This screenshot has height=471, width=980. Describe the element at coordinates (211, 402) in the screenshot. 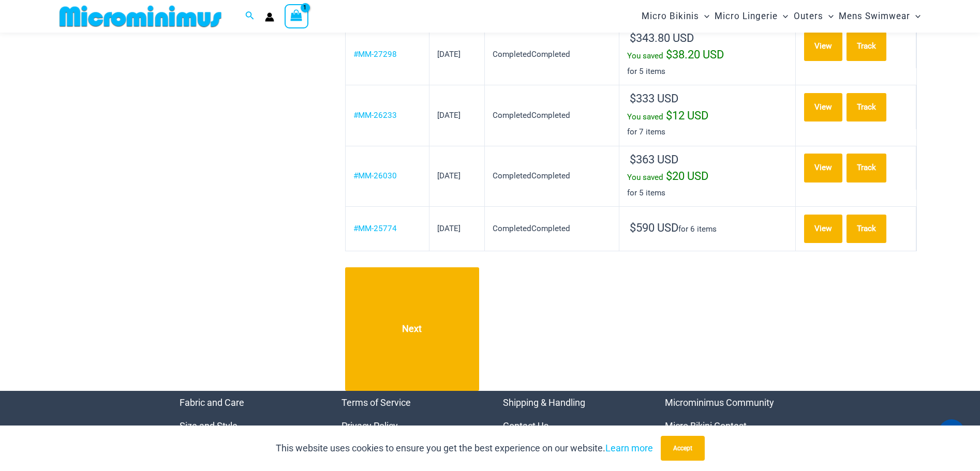

I see `a: Fabric and Care` at that location.